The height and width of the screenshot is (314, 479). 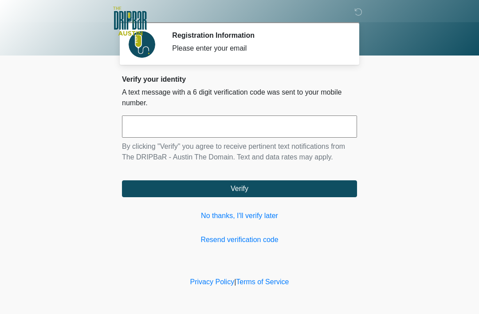 I want to click on a: Resend verification code, so click(x=240, y=240).